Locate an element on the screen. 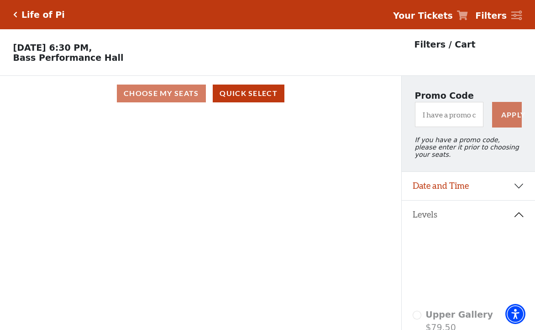 The image size is (535, 330). p: If you have a promo code, please enter it prior to choosing your seats. is located at coordinates (469, 147).